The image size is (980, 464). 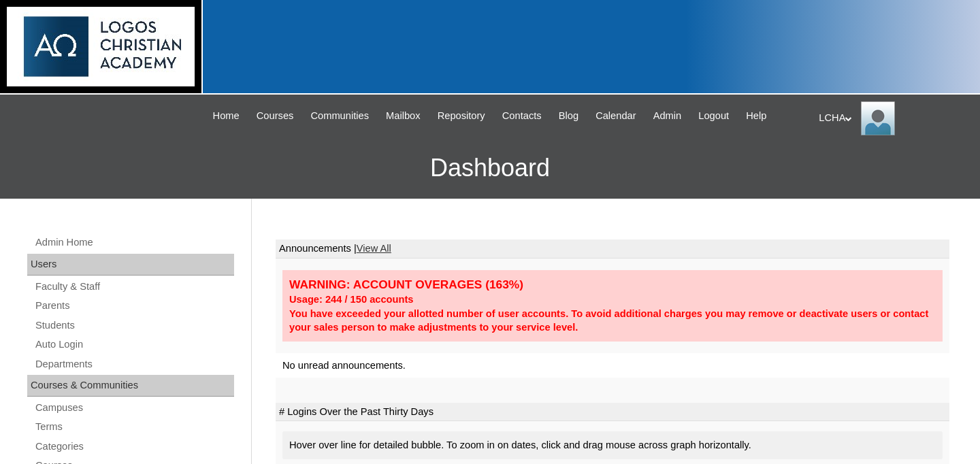 I want to click on div: Courses & Communities, so click(x=131, y=386).